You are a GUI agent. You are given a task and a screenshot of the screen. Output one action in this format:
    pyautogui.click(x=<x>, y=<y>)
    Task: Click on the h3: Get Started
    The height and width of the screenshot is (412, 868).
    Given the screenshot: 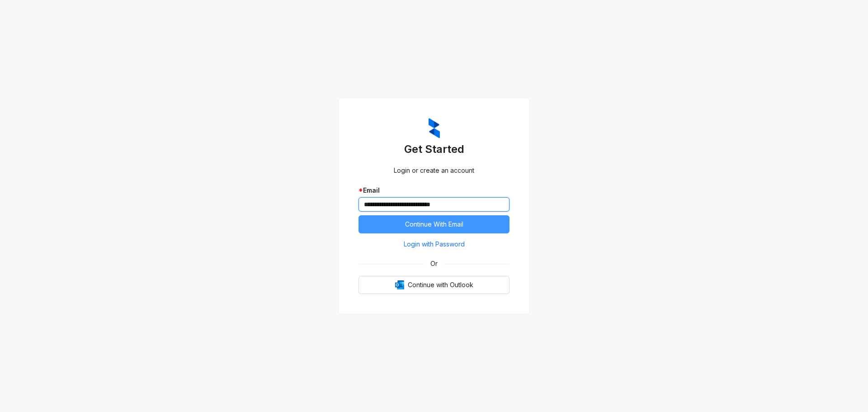 What is the action you would take?
    pyautogui.click(x=434, y=149)
    